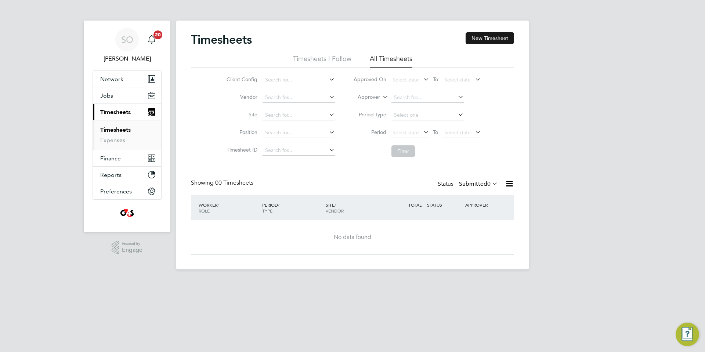  Describe the element at coordinates (482, 205) in the screenshot. I see `div: APPROVER` at that location.